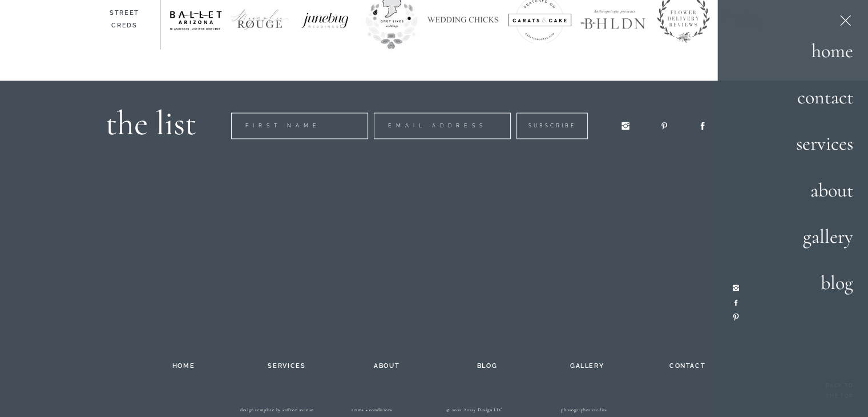 The image size is (868, 417). What do you see at coordinates (372, 411) in the screenshot?
I see `h3: terms + conditions` at bounding box center [372, 411].